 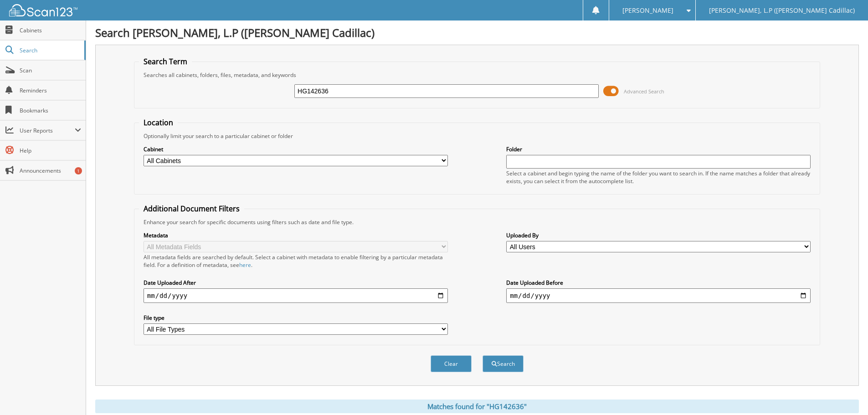 What do you see at coordinates (477, 75) in the screenshot?
I see `div: Searches all cabinets, folders, files, metadata, and keywords` at bounding box center [477, 75].